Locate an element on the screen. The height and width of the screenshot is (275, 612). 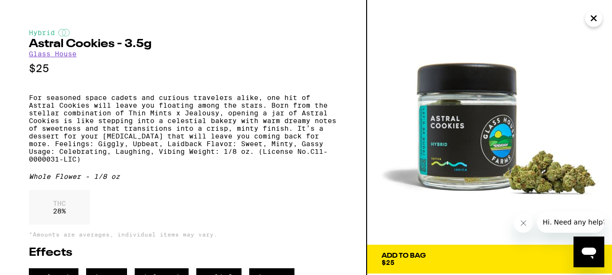
img: hybridColor.svg is located at coordinates (64, 33).